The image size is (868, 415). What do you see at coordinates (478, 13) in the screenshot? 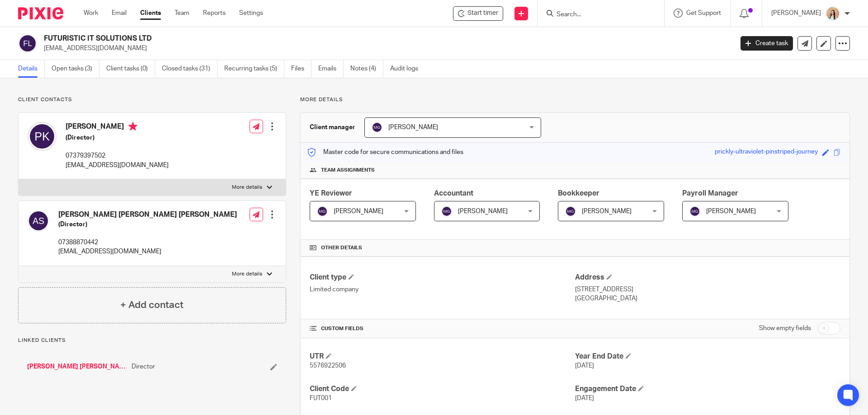
I see `div: FUTURISTIC IT SOLUTIONS LTD` at bounding box center [478, 13].